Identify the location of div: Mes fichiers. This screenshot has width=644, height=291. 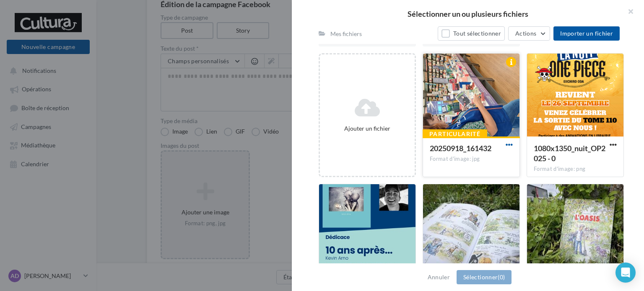
(346, 34).